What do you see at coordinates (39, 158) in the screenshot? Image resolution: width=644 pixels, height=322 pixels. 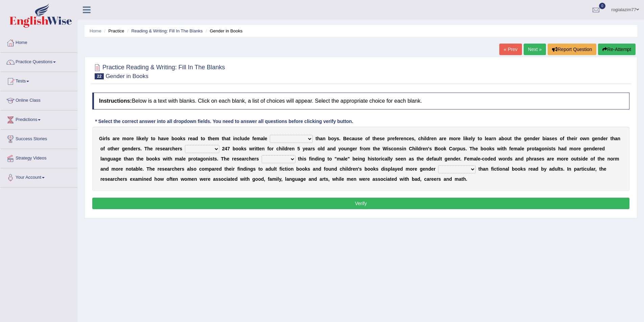 I see `a: Strategy Videos` at bounding box center [39, 158].